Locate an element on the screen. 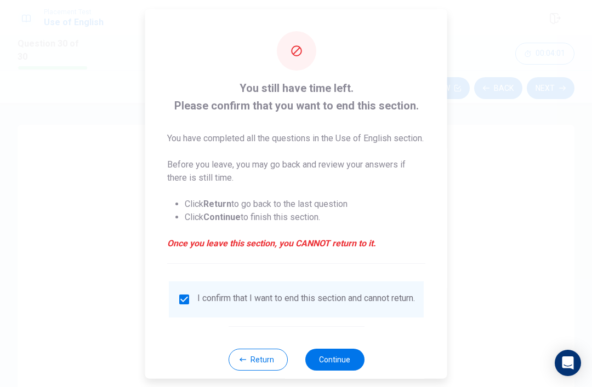 This screenshot has height=387, width=592. li: Click to go back to the last question is located at coordinates (305, 204).